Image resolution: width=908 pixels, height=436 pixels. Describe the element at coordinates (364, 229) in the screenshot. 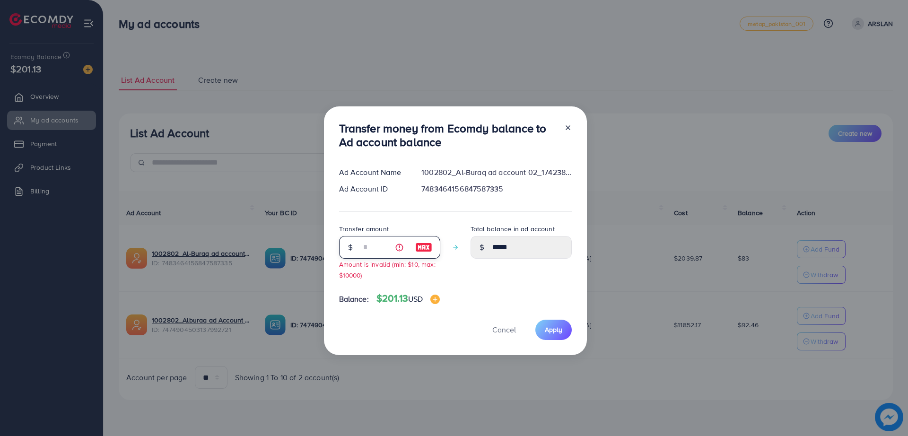

I see `label: Transfer amount` at that location.